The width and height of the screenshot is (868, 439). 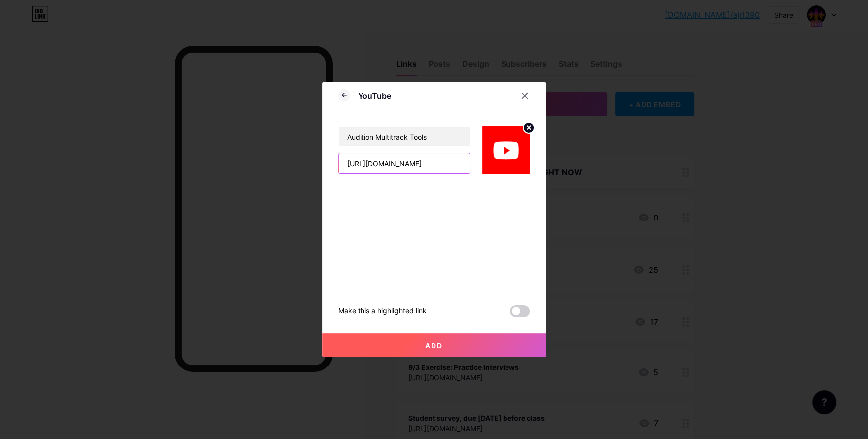 What do you see at coordinates (404, 163) in the screenshot?
I see `input: URL` at bounding box center [404, 163].